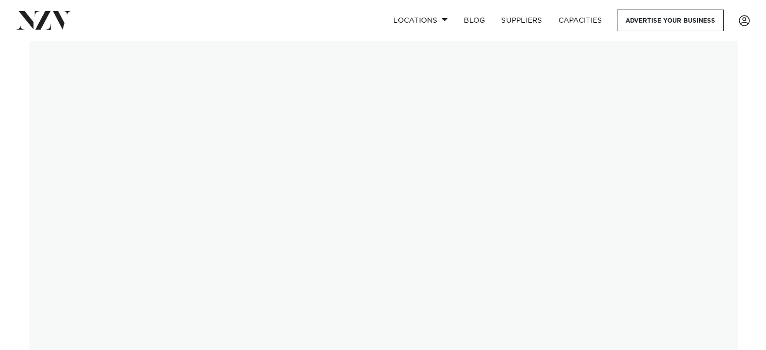  I want to click on a: Capacities, so click(580, 20).